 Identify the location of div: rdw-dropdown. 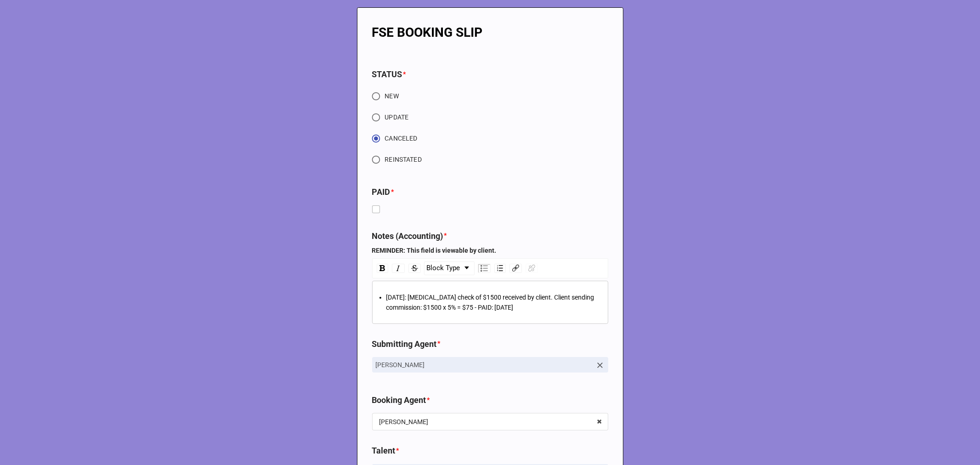
(449, 269).